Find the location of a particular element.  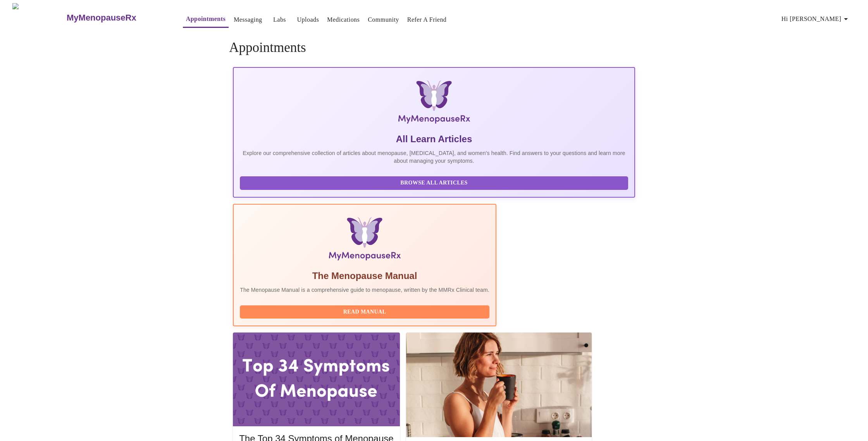

button: Messaging is located at coordinates (247, 20).